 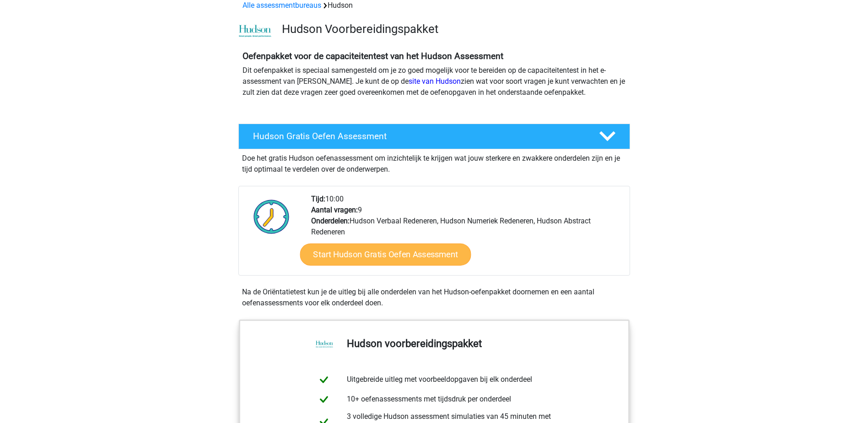 What do you see at coordinates (373, 56) in the screenshot?
I see `b: Oefenpakket voor de capaciteitentest van het Hudson Assessment` at bounding box center [373, 56].